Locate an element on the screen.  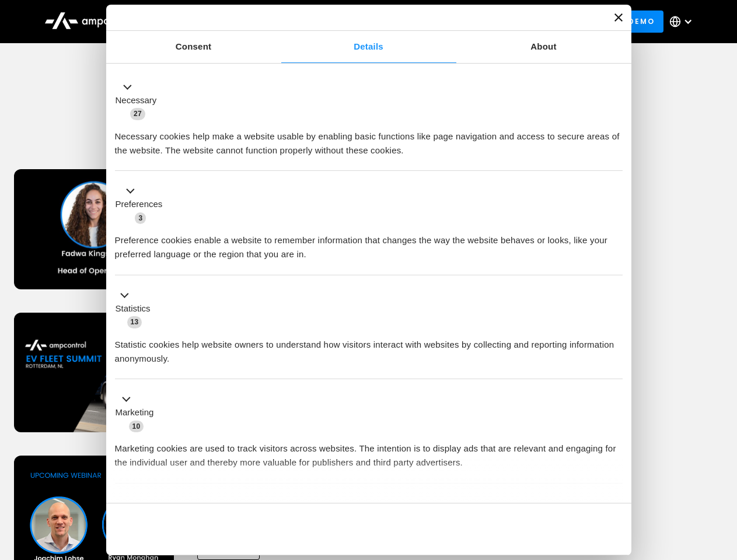
label: Marketing is located at coordinates (135, 412).